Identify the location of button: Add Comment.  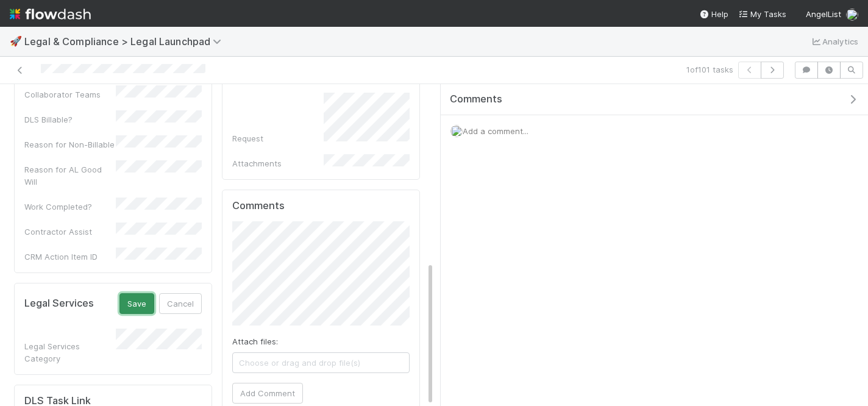
(267, 393).